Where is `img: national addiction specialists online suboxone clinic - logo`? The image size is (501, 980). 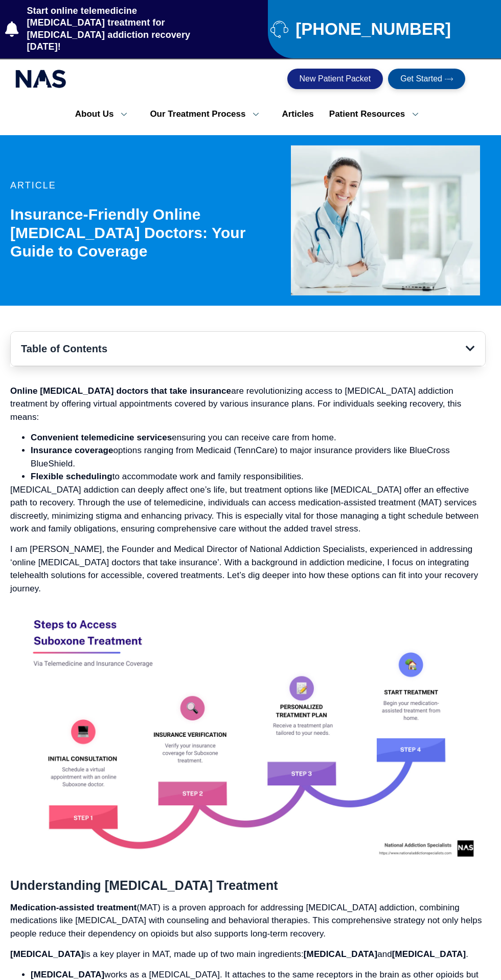 img: national addiction specialists online suboxone clinic - logo is located at coordinates (41, 79).